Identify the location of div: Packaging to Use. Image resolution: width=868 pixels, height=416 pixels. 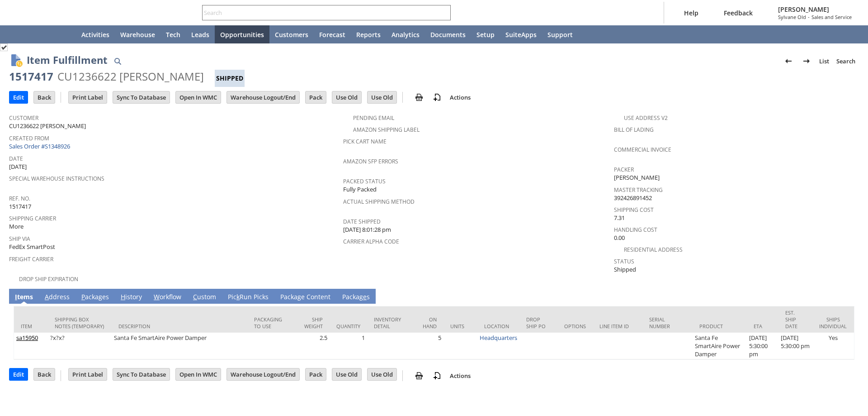
(271, 323).